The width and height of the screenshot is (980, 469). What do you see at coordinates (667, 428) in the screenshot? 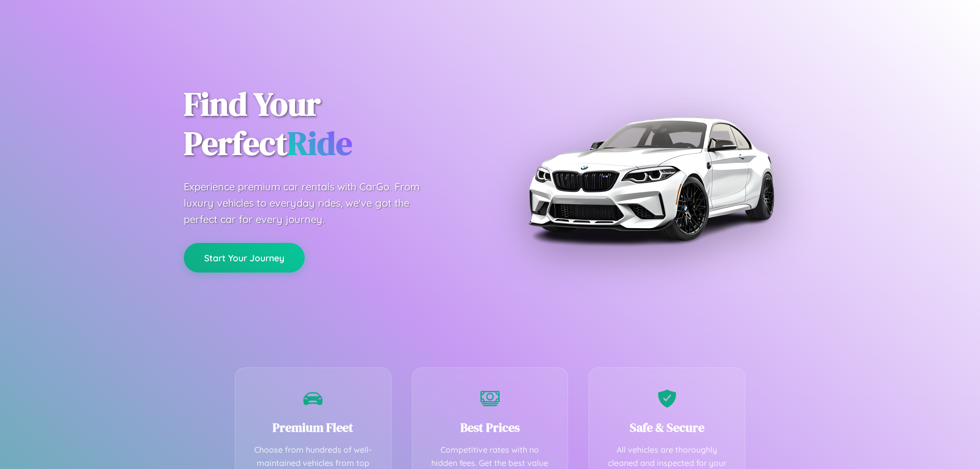
I see `h3: Safe & Secure` at bounding box center [667, 428].